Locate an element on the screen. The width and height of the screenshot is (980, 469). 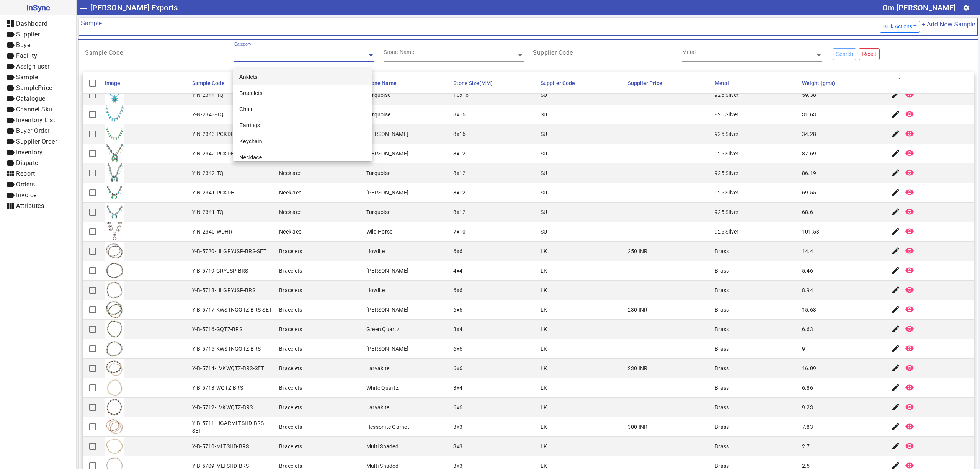
span: Report is located at coordinates (25, 174).